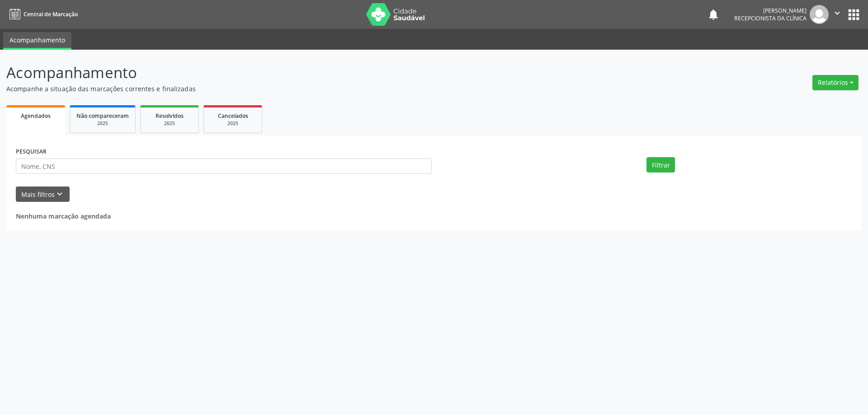  Describe the element at coordinates (60, 194) in the screenshot. I see `i: keyboard_arrow_down` at that location.